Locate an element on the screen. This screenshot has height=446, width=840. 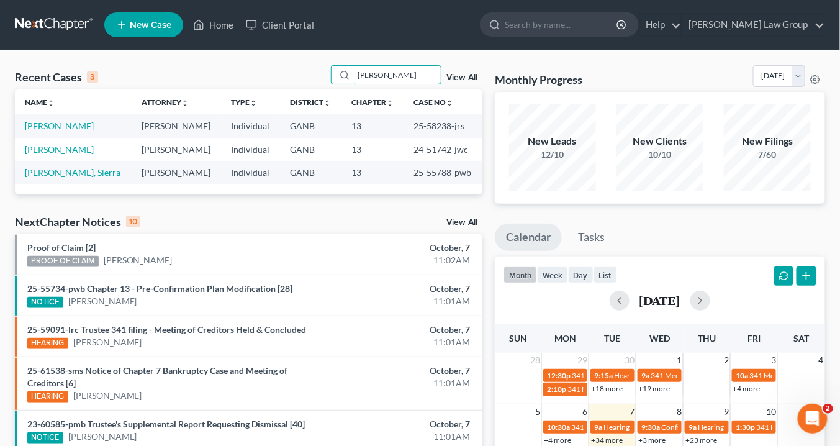
span: 9:15a is located at coordinates (603, 375).